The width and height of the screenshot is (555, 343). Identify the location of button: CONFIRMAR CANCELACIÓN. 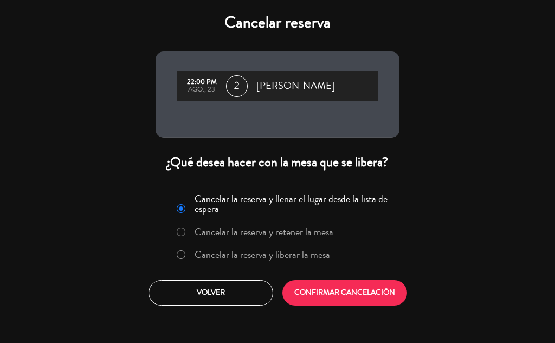
(345, 293).